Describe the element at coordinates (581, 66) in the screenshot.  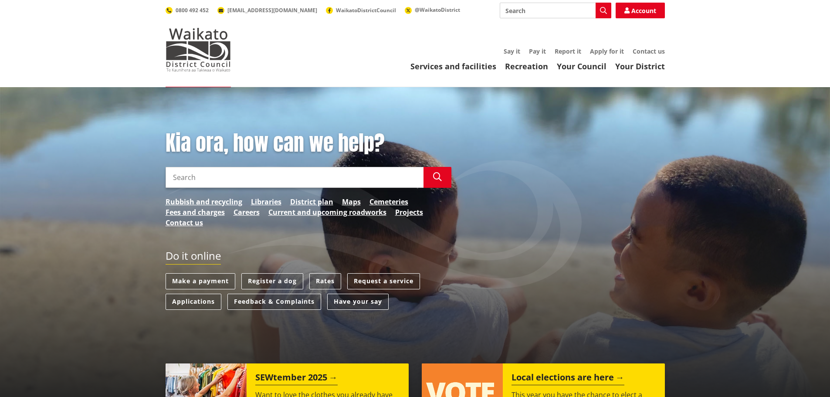
I see `a: Your Council` at that location.